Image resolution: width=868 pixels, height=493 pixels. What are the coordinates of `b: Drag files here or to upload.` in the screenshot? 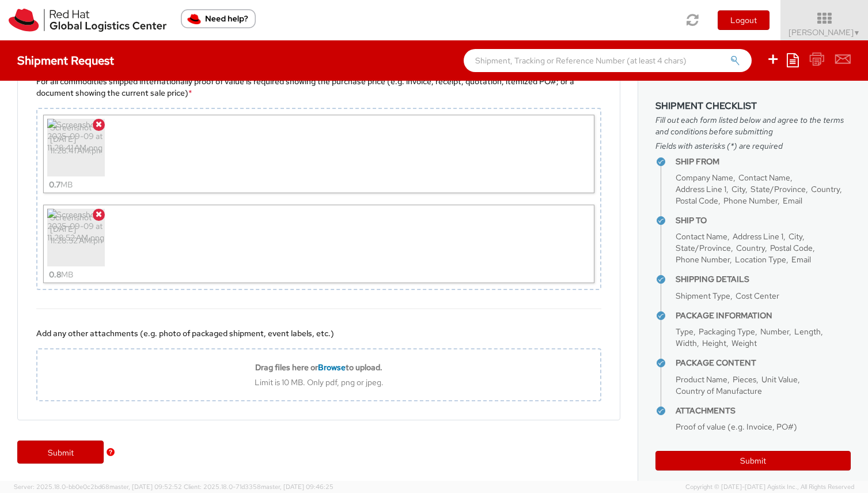 It's located at (318, 367).